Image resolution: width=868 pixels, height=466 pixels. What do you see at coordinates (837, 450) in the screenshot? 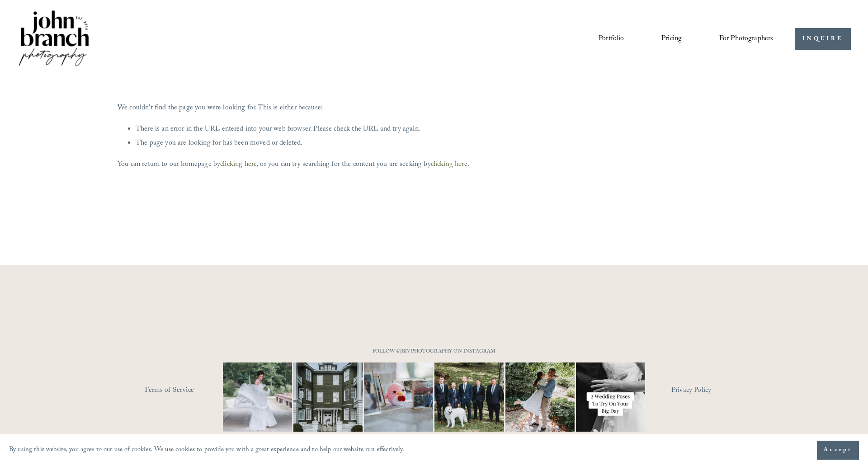
I see `span: Accept` at bounding box center [837, 450].